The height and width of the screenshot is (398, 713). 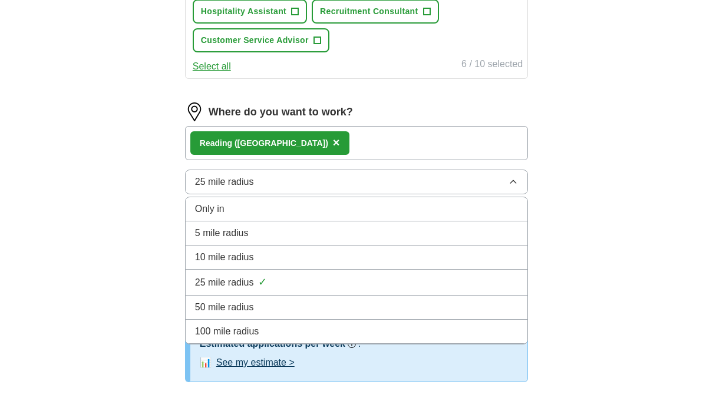 I want to click on span: 10 mile radius, so click(x=224, y=257).